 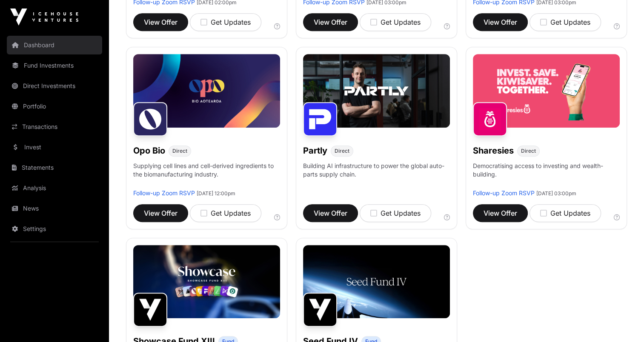 I want to click on img: Showcase Fund XIII, so click(x=150, y=310).